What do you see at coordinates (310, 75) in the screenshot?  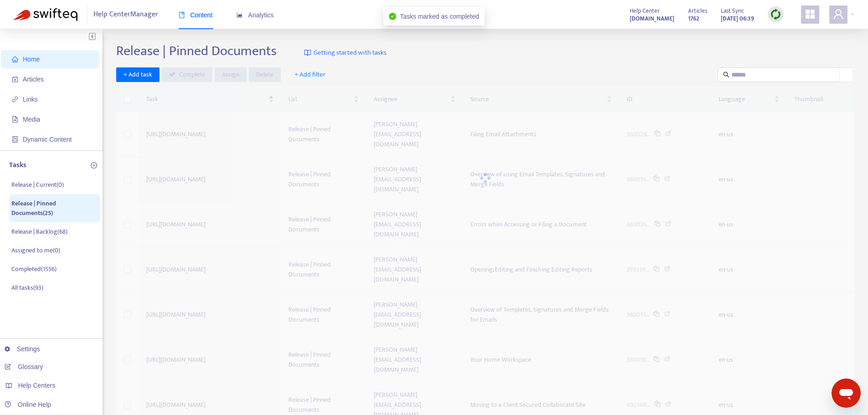 I see `button: + Add filter` at bounding box center [310, 75].